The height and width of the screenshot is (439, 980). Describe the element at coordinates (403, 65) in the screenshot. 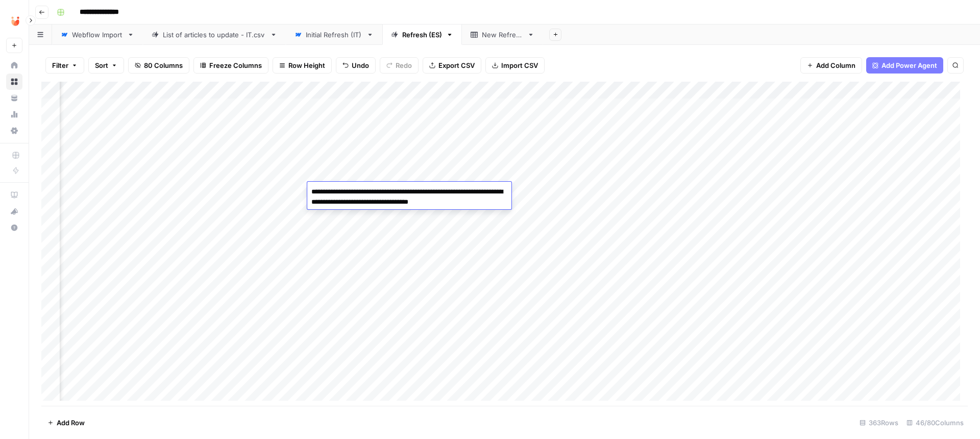

I see `span: Redo` at that location.